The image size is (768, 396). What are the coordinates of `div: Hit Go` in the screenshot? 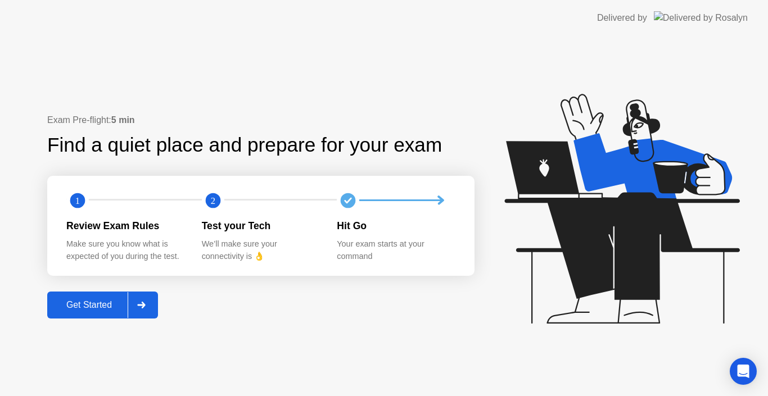 It's located at (395, 226).